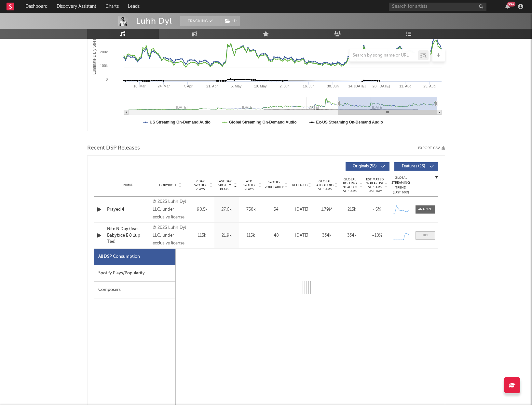 This screenshot has width=532, height=405. What do you see at coordinates (114, 148) in the screenshot?
I see `span: Recent DSP Releases` at bounding box center [114, 148].